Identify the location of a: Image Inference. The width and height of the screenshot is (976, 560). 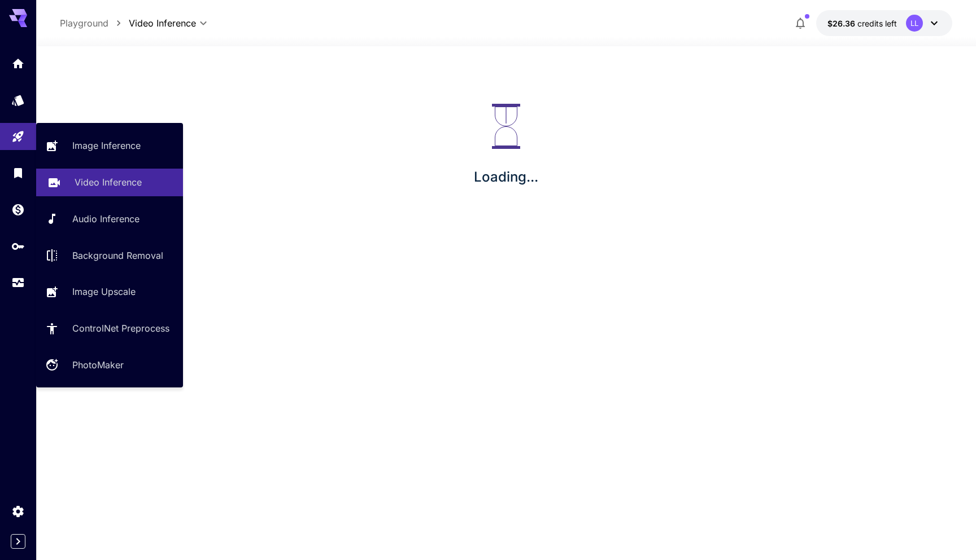
(110, 145).